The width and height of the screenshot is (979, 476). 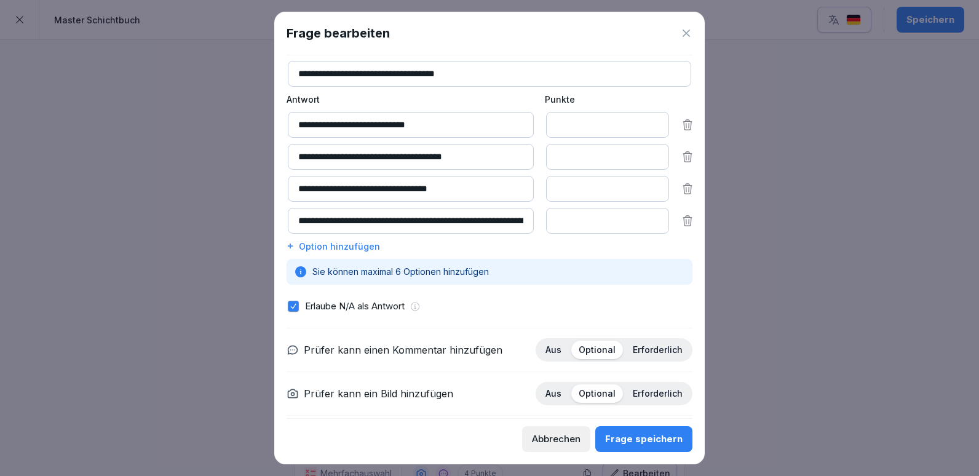 What do you see at coordinates (489, 246) in the screenshot?
I see `div: Option hinzufügen` at bounding box center [489, 246].